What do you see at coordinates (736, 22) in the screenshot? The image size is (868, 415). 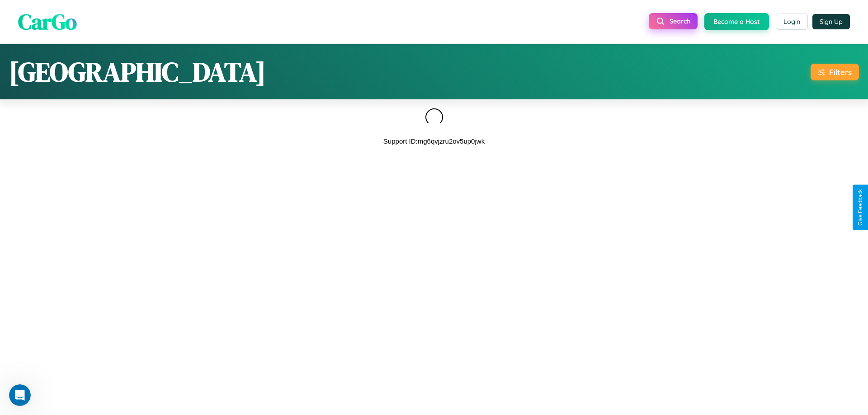 I see `button: Become a Host` at bounding box center [736, 22].